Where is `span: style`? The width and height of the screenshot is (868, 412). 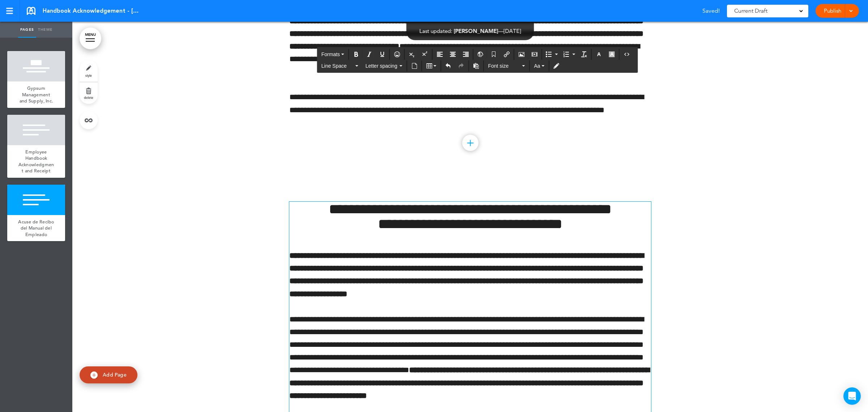 span: style is located at coordinates (88, 75).